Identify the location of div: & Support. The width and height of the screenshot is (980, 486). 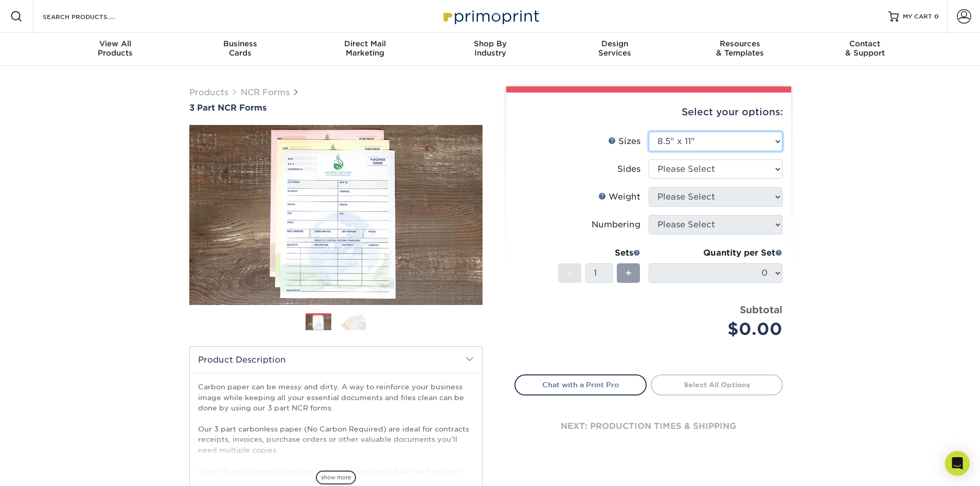
(865, 49).